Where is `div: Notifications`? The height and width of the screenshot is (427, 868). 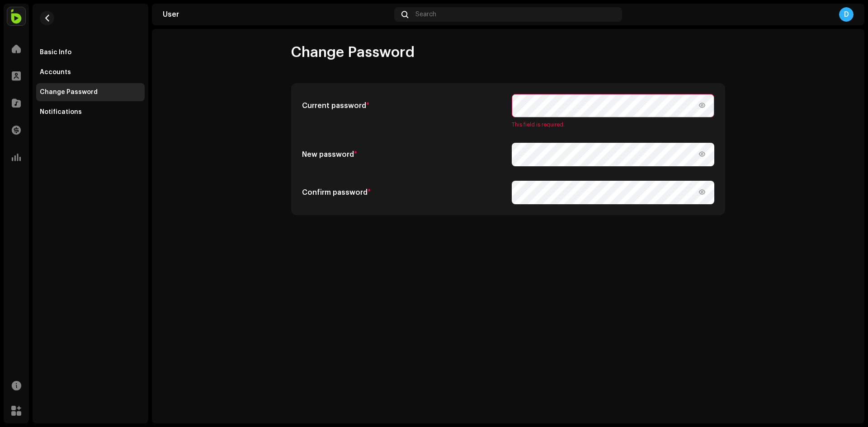
div: Notifications is located at coordinates (61, 112).